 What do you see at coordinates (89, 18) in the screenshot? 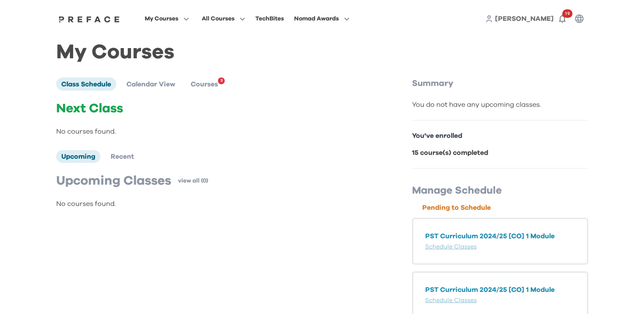
I see `a: Preface Logo` at bounding box center [89, 18].